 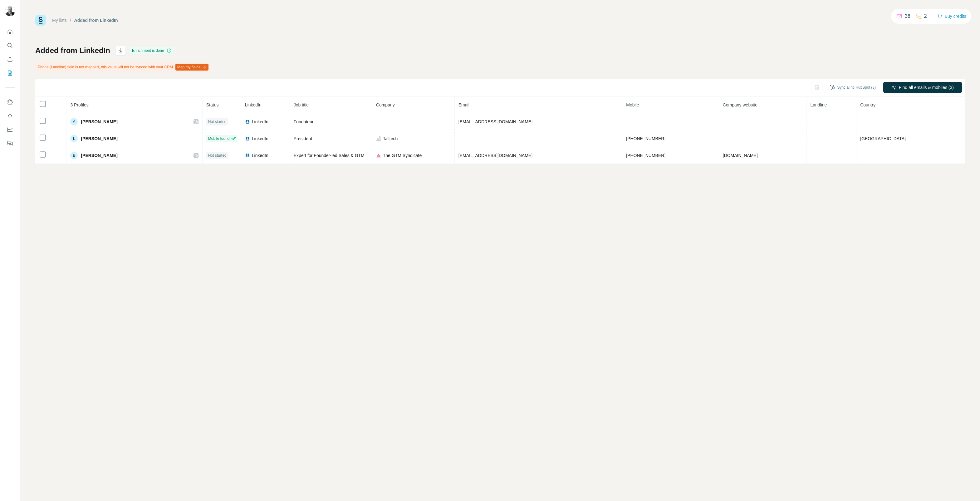 What do you see at coordinates (10, 11) in the screenshot?
I see `img: Avatar` at bounding box center [10, 11].